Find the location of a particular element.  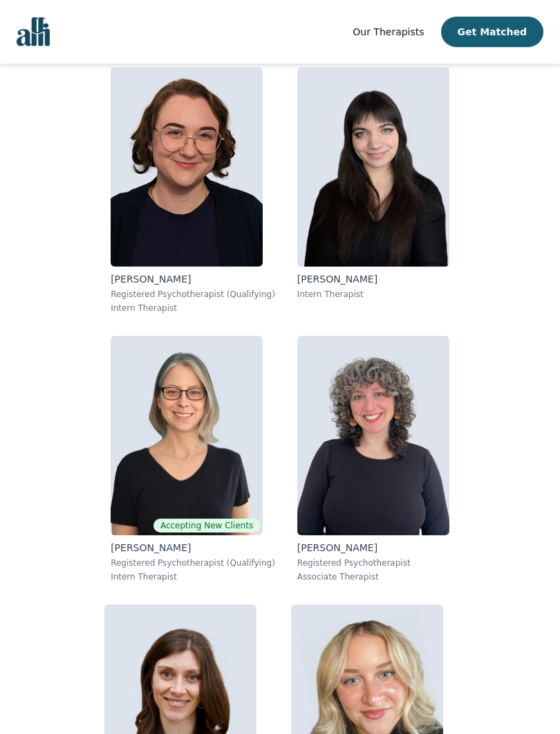

span: Accepting New Clients is located at coordinates (207, 525).